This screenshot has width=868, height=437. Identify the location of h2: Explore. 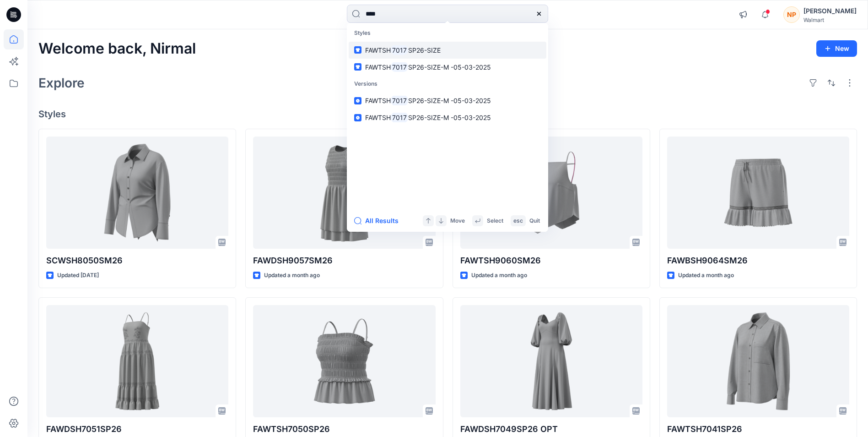
(61, 83).